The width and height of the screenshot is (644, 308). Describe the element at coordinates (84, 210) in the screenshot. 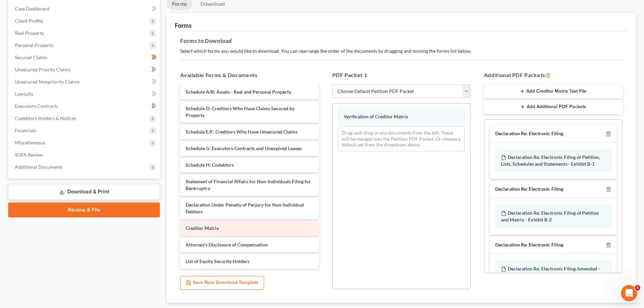

I see `a: Review & File` at that location.